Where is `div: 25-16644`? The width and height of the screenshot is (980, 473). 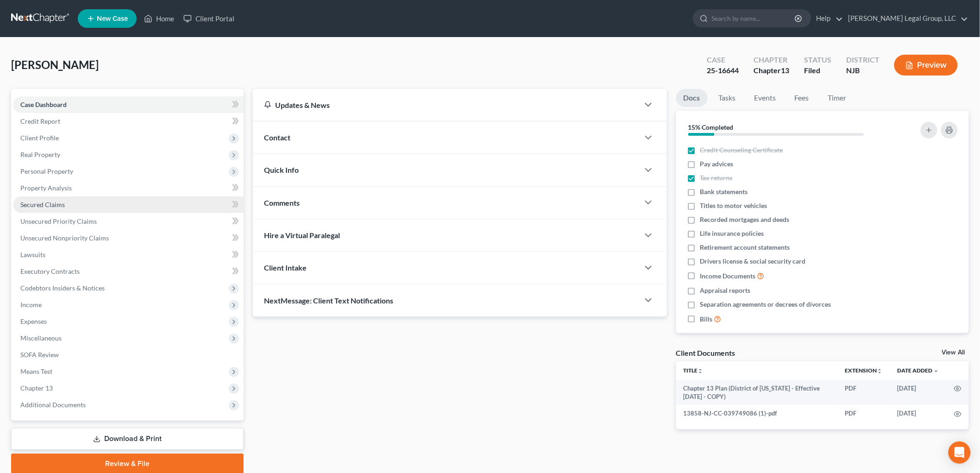
div: 25-16644 is located at coordinates (723, 70).